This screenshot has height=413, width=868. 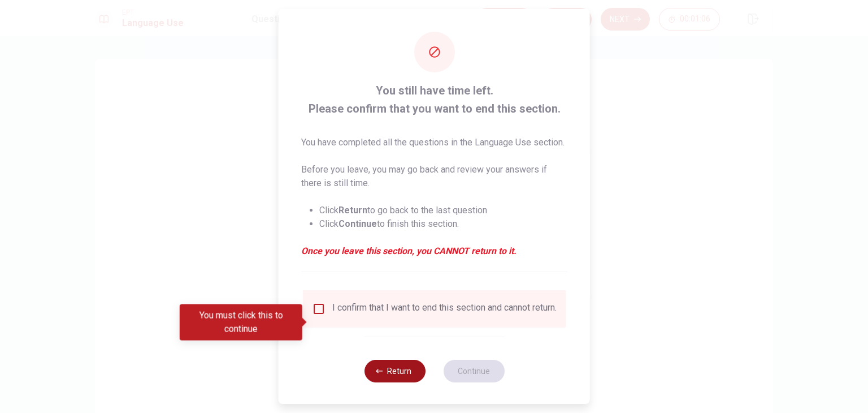 I want to click on strong: Return, so click(x=353, y=209).